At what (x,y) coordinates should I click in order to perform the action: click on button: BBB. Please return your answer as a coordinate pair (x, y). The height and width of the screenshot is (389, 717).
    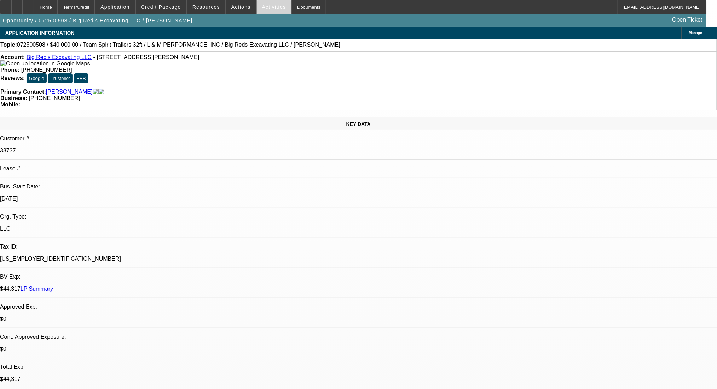
    Looking at the image, I should click on (81, 78).